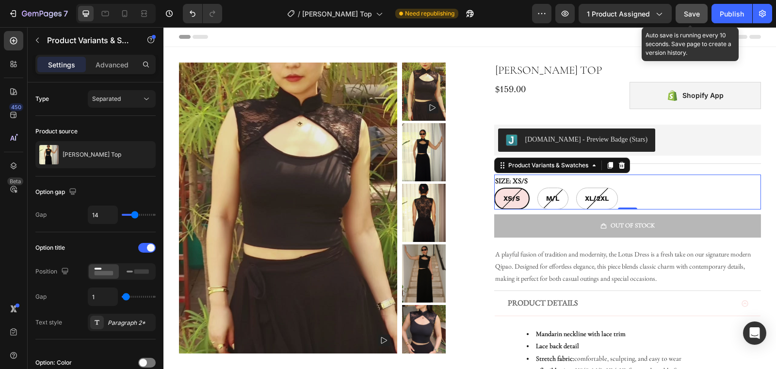 Image resolution: width=776 pixels, height=369 pixels. Describe the element at coordinates (348, 113) in the screenshot. I see `img: Judgeme.png` at that location.